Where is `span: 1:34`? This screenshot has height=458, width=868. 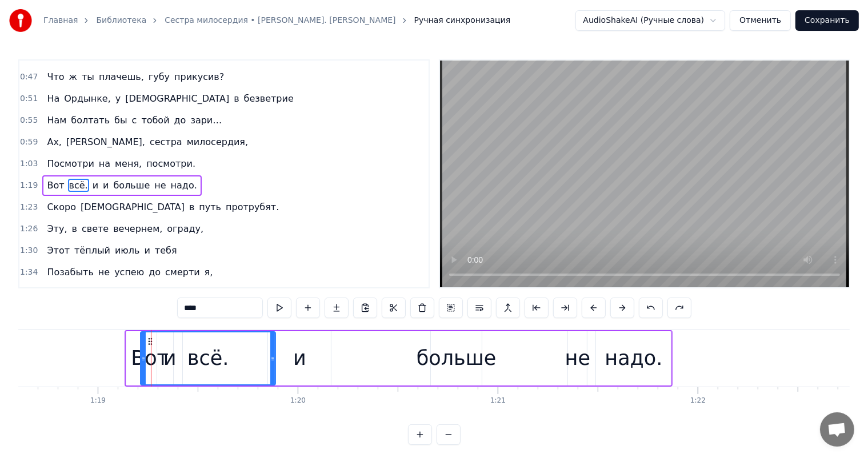
span: 1:34 is located at coordinates (28, 273).